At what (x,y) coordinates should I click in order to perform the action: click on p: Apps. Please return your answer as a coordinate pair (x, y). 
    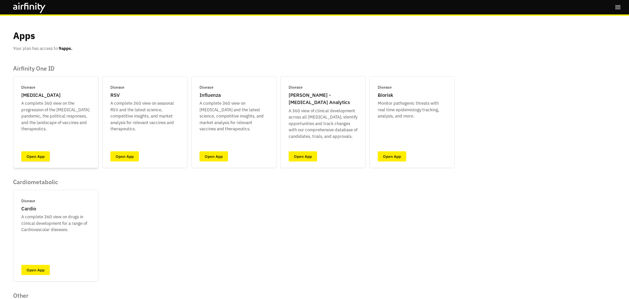
    Looking at the image, I should click on (24, 36).